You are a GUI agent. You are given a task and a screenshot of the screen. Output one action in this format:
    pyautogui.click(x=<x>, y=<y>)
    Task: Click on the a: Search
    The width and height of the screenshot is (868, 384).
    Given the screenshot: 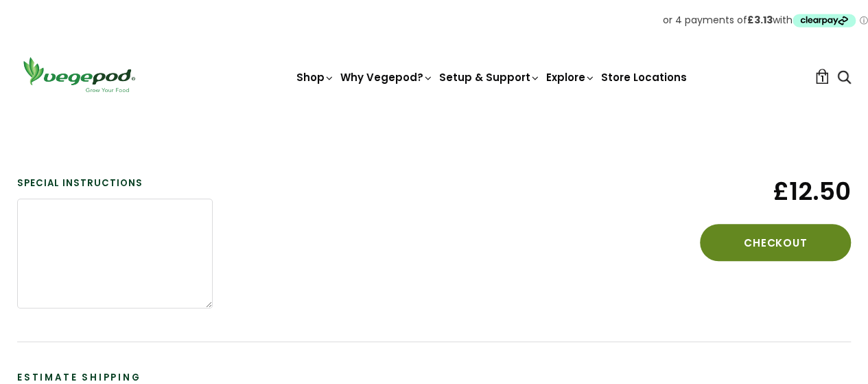 What is the action you would take?
    pyautogui.click(x=844, y=78)
    